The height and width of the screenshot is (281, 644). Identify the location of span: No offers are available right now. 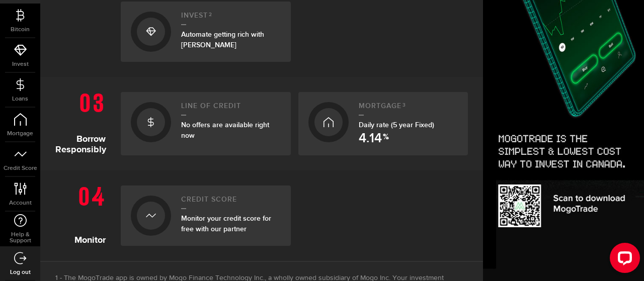
(225, 130).